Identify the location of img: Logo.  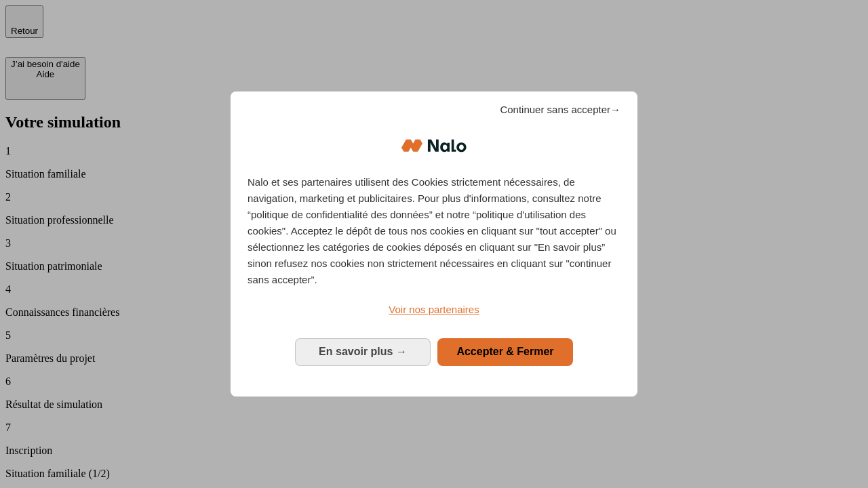
(434, 145).